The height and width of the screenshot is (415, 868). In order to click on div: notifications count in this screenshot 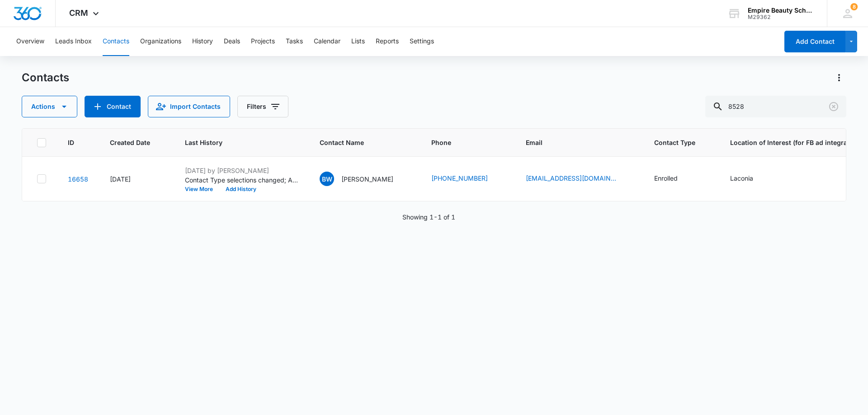, I will do `click(854, 6)`.